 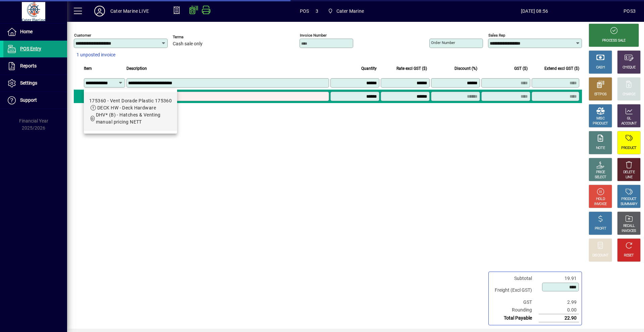 I want to click on div: MISC, so click(x=600, y=118).